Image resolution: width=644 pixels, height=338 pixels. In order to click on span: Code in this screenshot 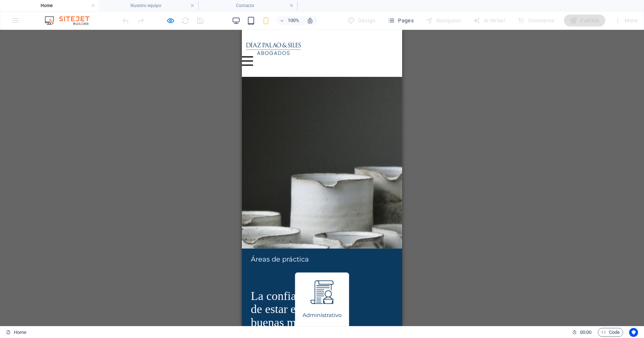, I will do `click(610, 332)`.